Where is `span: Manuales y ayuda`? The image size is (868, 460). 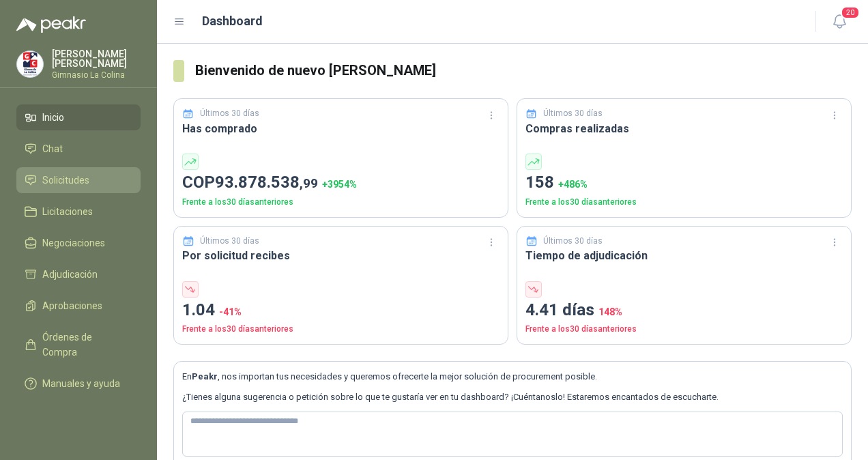
span: Manuales y ayuda is located at coordinates (81, 384).